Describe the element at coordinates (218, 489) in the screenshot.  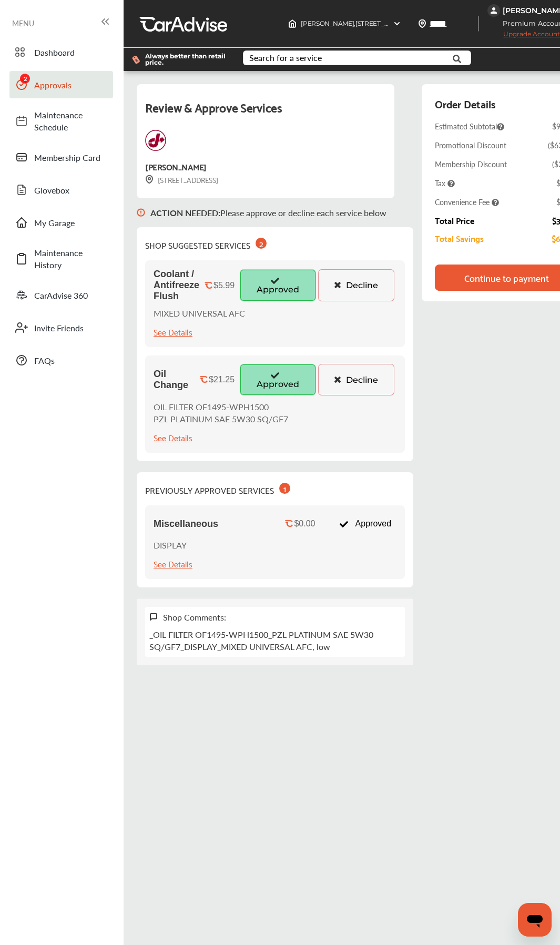
I see `div: PREVIOUSLY APPROVED SERVICES` at that location.